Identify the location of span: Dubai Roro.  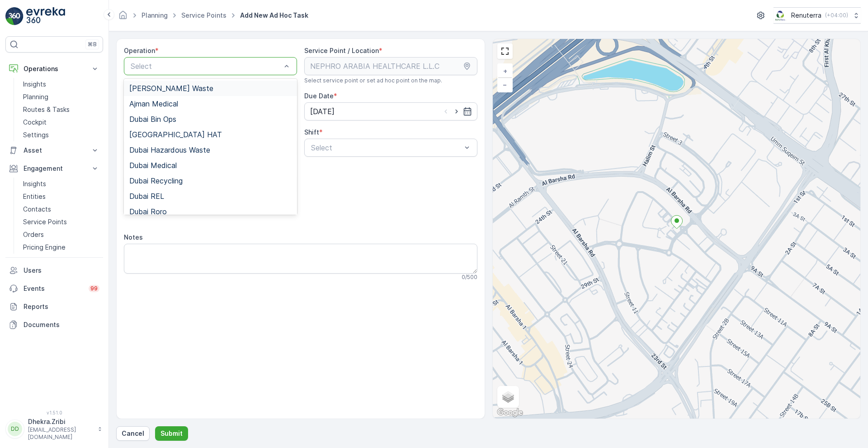
(148, 212).